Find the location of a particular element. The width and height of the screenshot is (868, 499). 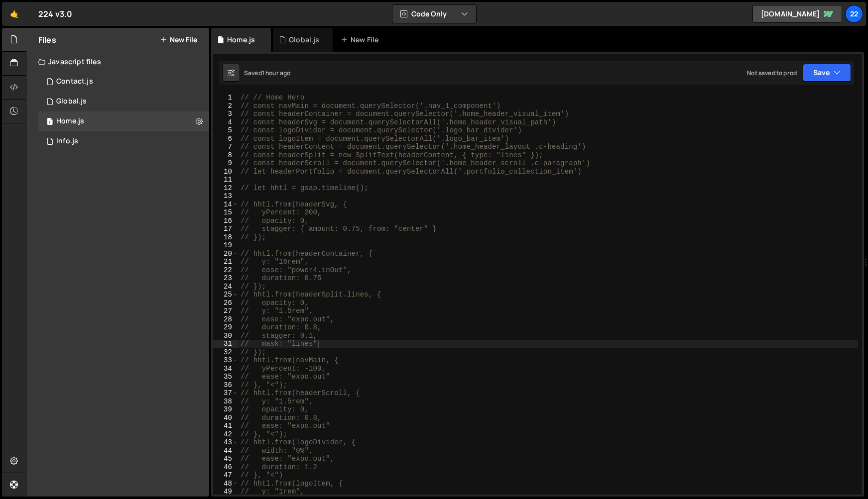

div: 13 is located at coordinates (225, 196).